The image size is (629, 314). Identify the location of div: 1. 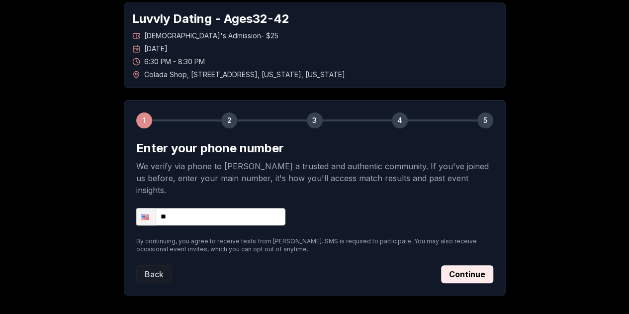
(144, 120).